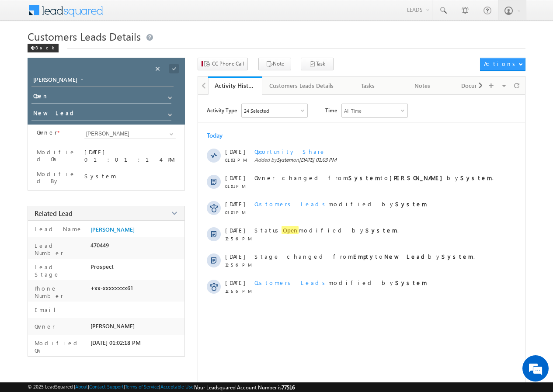 The height and width of the screenshot is (392, 553). I want to click on span: 01:03 PM, so click(238, 160).